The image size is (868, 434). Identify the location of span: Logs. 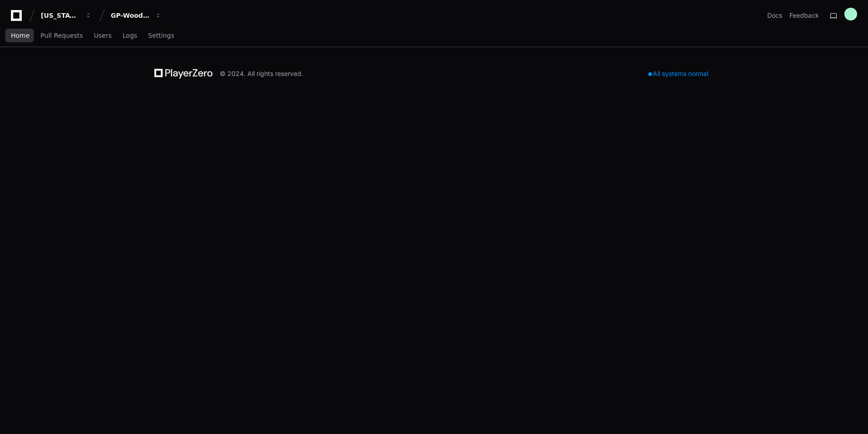
(130, 35).